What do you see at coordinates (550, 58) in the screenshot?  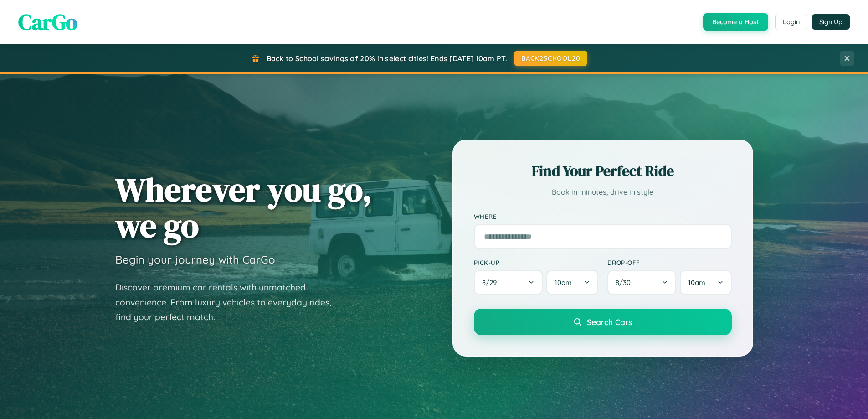 I see `button: BACK2SCHOOL20` at bounding box center [550, 58].